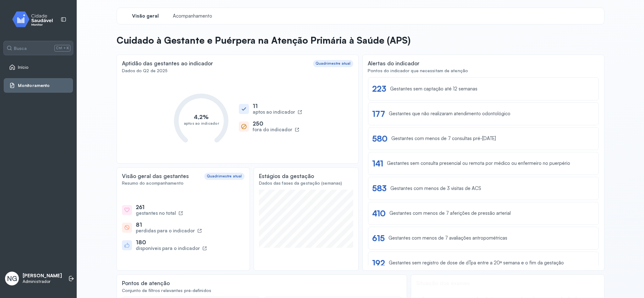  What do you see at coordinates (380, 139) in the screenshot?
I see `div: 580` at bounding box center [380, 139].